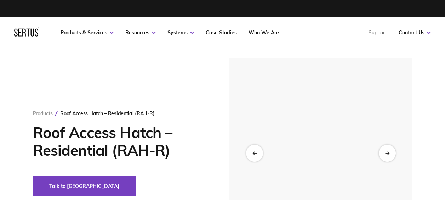 This screenshot has height=200, width=445. I want to click on a: Products & Services, so click(87, 33).